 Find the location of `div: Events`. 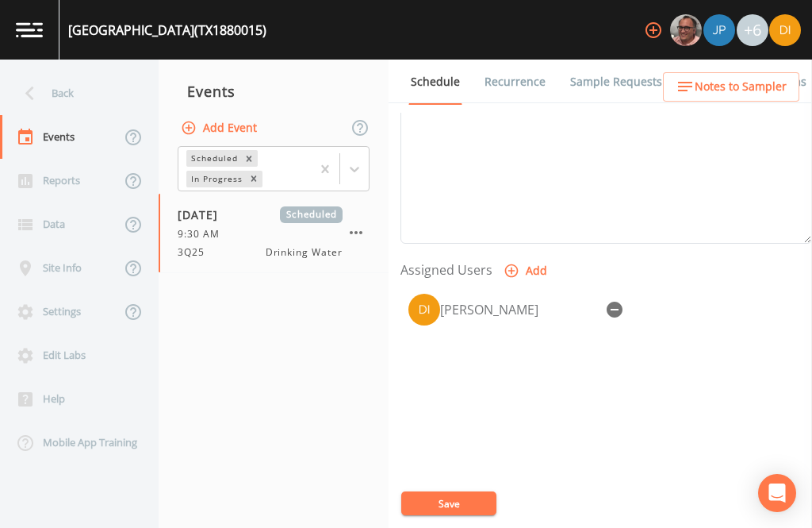

div: Events is located at coordinates (273, 91).